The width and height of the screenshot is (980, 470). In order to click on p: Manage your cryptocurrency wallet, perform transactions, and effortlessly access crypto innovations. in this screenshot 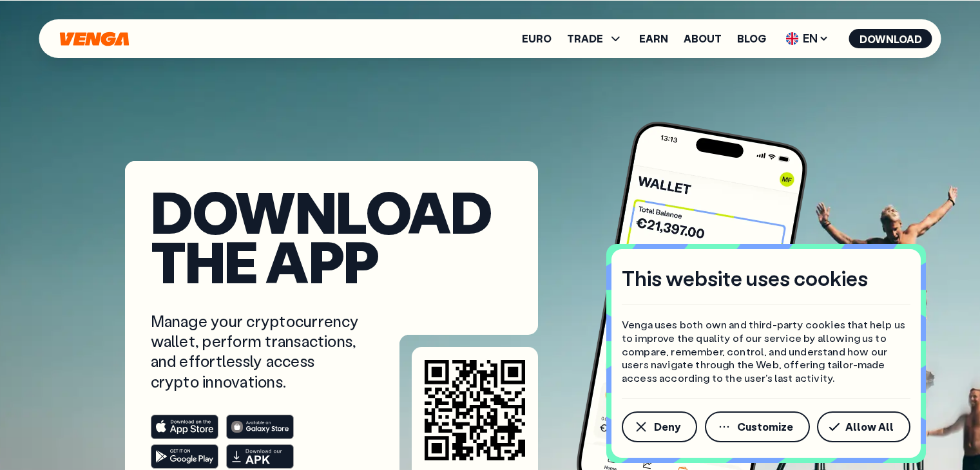, I will do `click(256, 351)`.